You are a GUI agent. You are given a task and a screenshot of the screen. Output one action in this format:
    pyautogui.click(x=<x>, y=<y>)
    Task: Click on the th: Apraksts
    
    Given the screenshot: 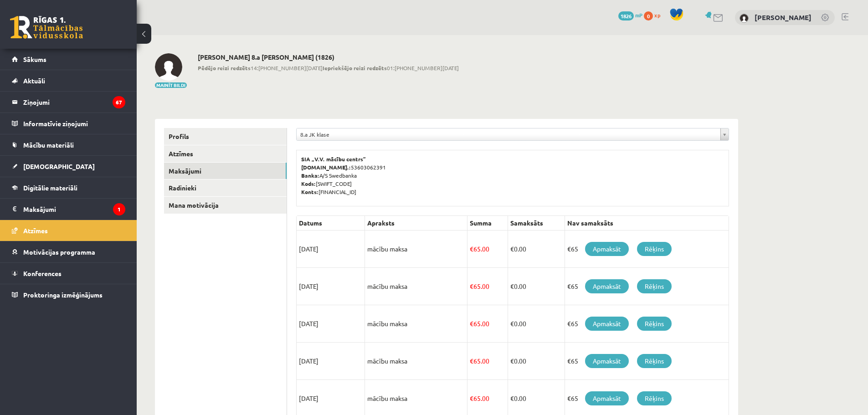 What is the action you would take?
    pyautogui.click(x=416, y=223)
    